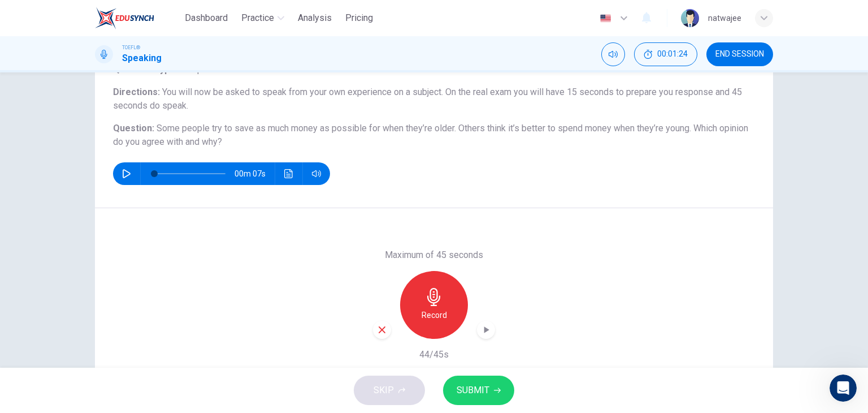  What do you see at coordinates (740, 54) in the screenshot?
I see `button: END SESSION` at bounding box center [740, 54].